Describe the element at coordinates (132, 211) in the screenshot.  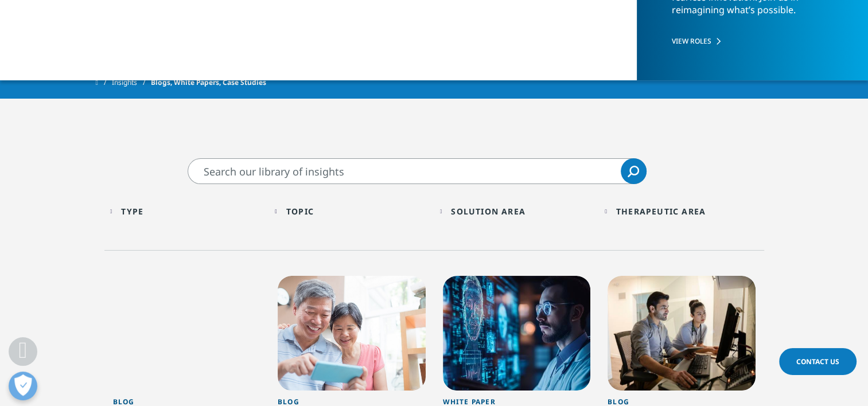
I see `div: Type facet.` at that location.